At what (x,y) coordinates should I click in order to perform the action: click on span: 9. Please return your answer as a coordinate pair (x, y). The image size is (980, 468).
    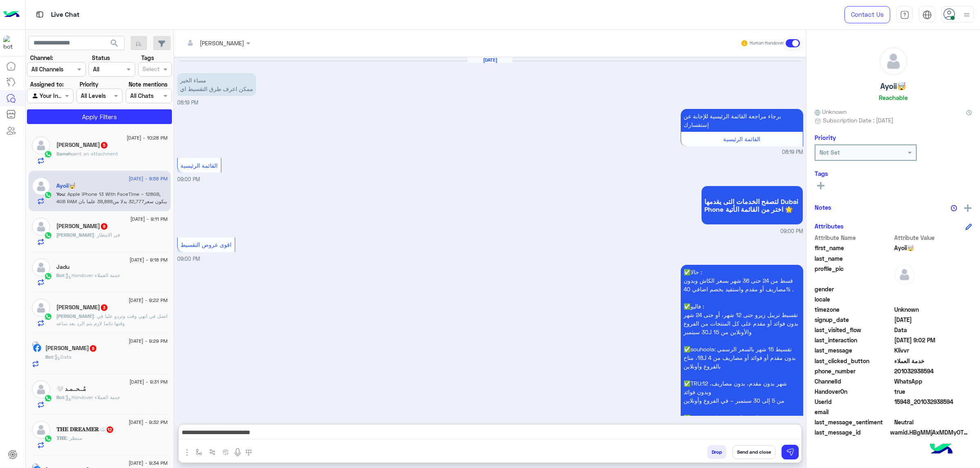
    Looking at the image, I should click on (104, 227).